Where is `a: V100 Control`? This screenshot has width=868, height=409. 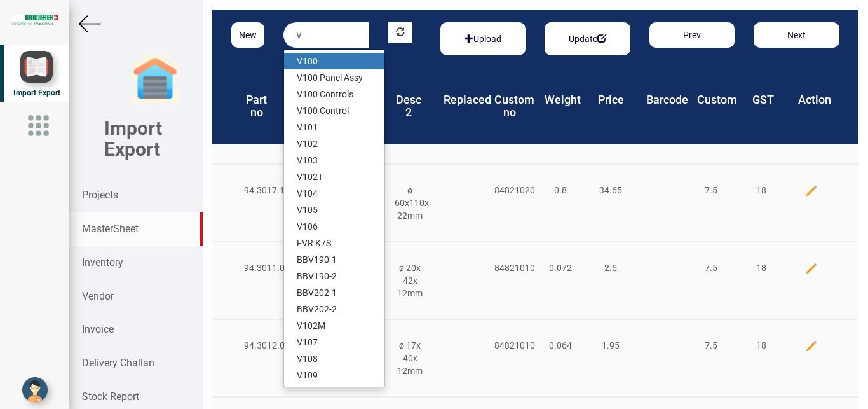 a: V100 Control is located at coordinates (334, 110).